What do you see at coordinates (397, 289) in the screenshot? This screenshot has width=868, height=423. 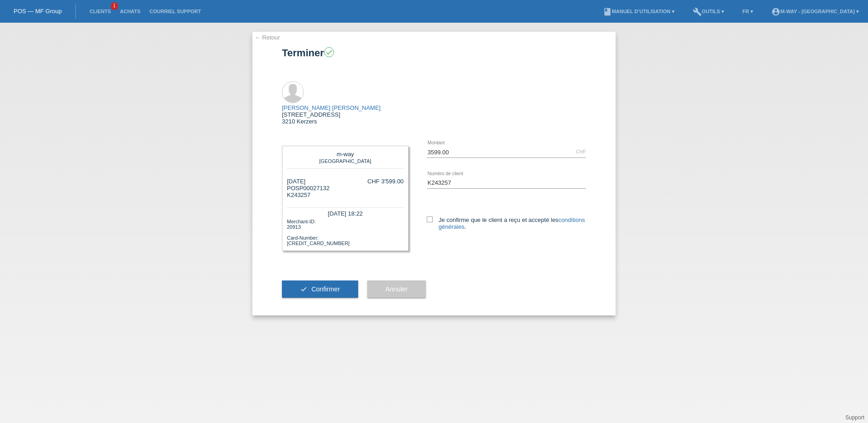 I see `span: Annuler` at bounding box center [397, 289].